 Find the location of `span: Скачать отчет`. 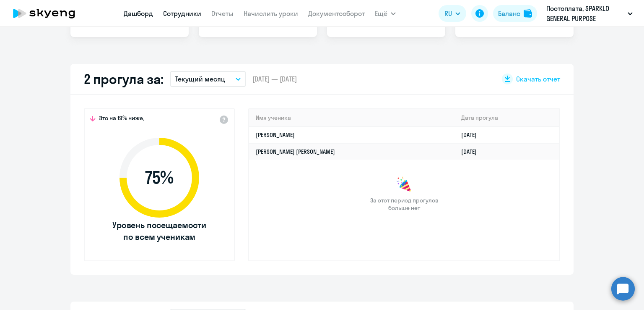

span: Скачать отчет is located at coordinates (538, 79).